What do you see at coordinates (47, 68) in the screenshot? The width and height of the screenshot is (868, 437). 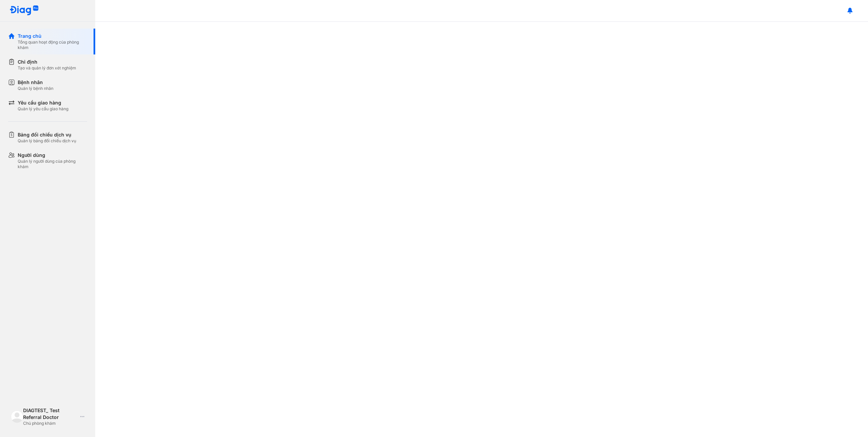 I see `div: Tạo và quản lý đơn xét nghiệm` at bounding box center [47, 68].